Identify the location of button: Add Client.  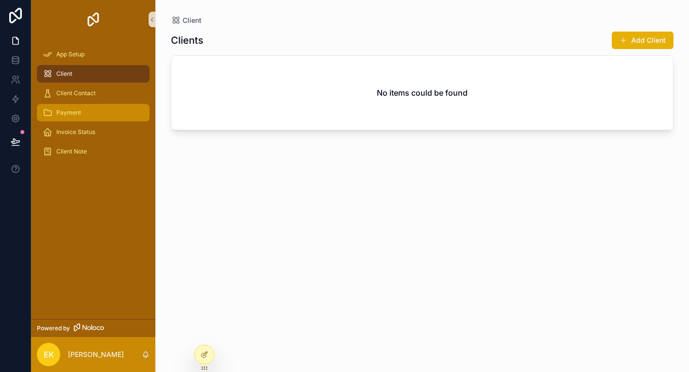
(643, 40).